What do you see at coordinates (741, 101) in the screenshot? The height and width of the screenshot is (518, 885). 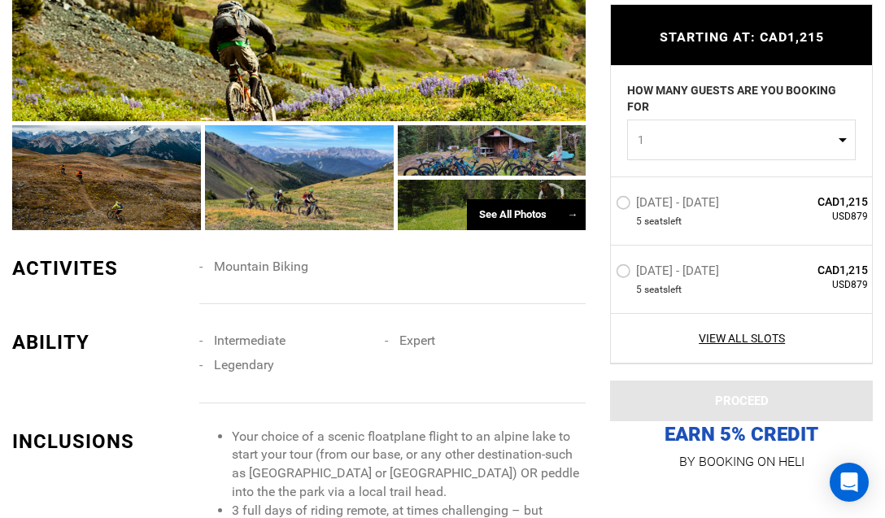 I see `label: HOW MANY GUESTS ARE YOU BOOKING FOR` at bounding box center [741, 101].